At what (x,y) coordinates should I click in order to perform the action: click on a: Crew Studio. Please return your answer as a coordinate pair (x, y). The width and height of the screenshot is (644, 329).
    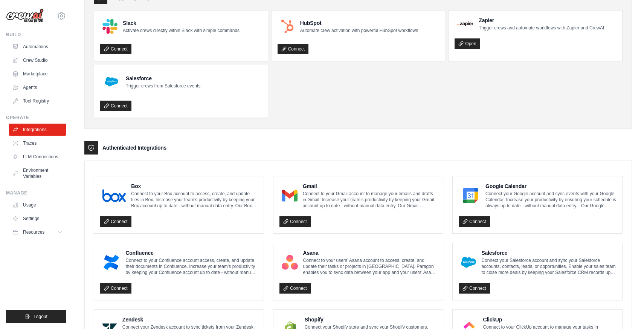
    Looking at the image, I should click on (37, 61).